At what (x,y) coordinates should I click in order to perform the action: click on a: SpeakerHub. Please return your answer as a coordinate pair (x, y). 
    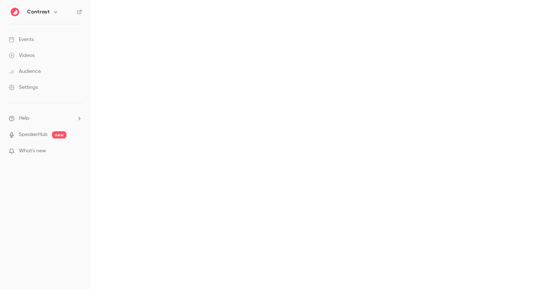
    Looking at the image, I should click on (33, 135).